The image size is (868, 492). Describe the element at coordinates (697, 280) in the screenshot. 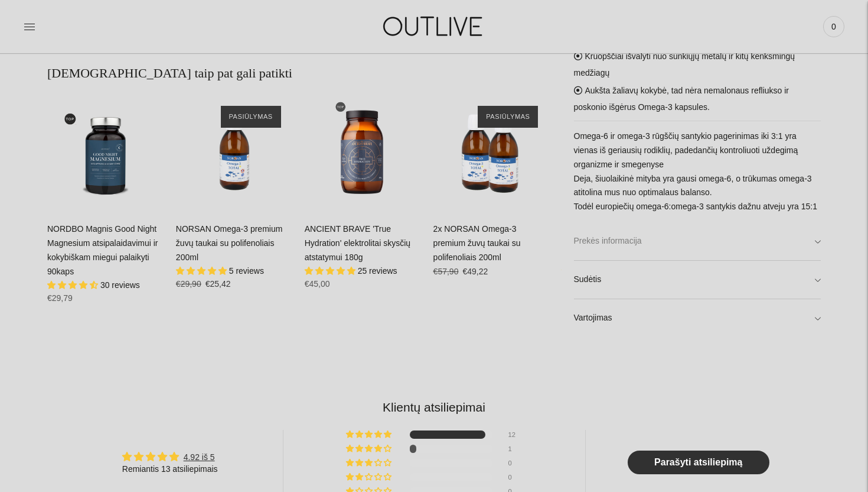

I see `a: Sudėtis` at that location.